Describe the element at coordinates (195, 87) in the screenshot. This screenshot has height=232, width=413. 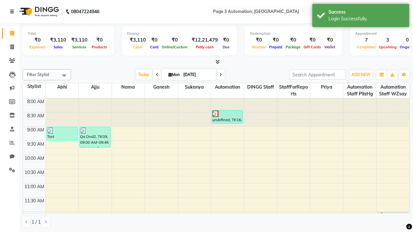
I see `span: Sukanya` at that location.